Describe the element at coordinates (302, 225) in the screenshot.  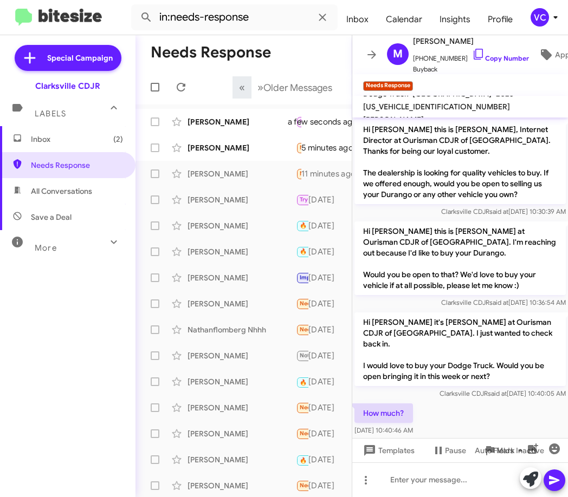
I see `div: I have not maybe sometime in late September` at that location.